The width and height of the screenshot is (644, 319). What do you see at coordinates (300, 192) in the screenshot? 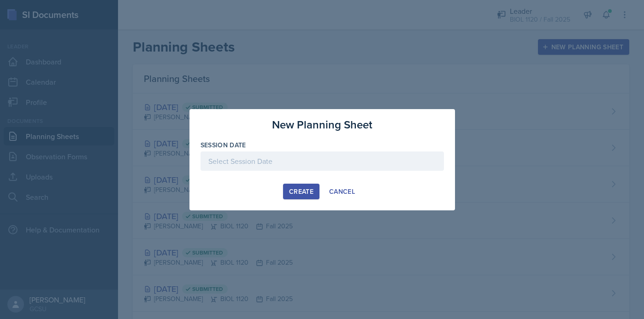
I see `button: Create` at bounding box center [300, 192].